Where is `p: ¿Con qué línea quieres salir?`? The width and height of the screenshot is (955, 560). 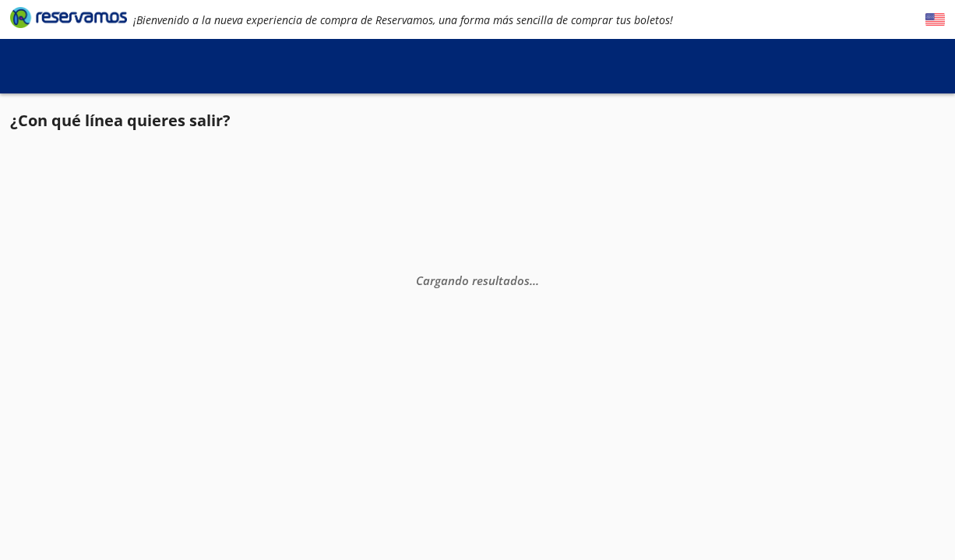
p: ¿Con qué línea quieres salir? is located at coordinates (120, 120).